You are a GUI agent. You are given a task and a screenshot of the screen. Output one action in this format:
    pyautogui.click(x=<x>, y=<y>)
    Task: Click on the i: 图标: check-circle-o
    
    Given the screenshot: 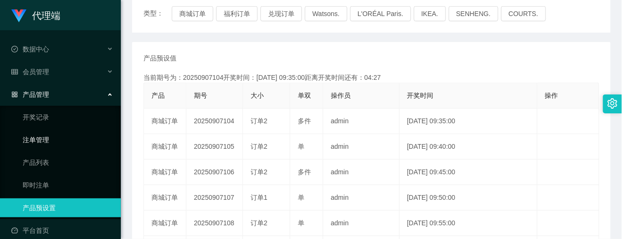 What is the action you would take?
    pyautogui.click(x=15, y=49)
    